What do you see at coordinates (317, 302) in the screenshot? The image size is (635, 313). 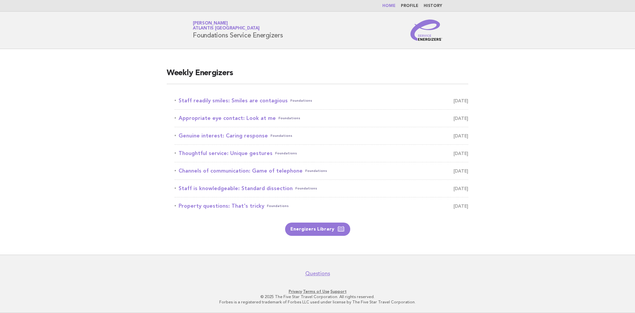 I see `p: Forbes is a registered trademark of Forbes LLC used under license by The Five Star Travel Corpora...` at bounding box center [317, 302].